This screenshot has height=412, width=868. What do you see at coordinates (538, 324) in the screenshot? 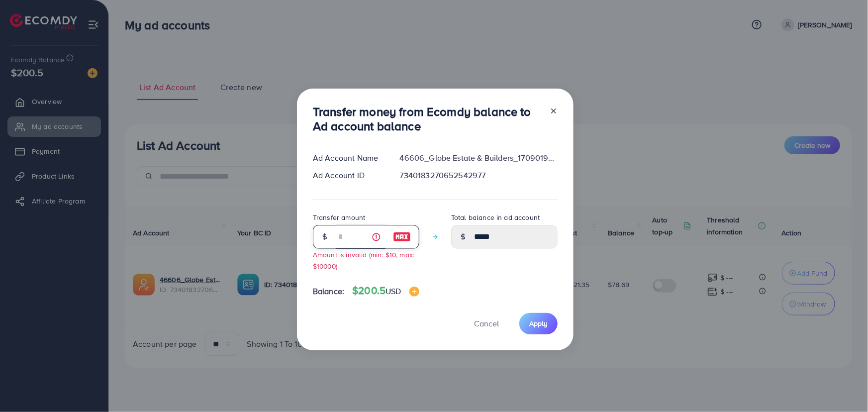
I see `span: Apply` at bounding box center [538, 324].